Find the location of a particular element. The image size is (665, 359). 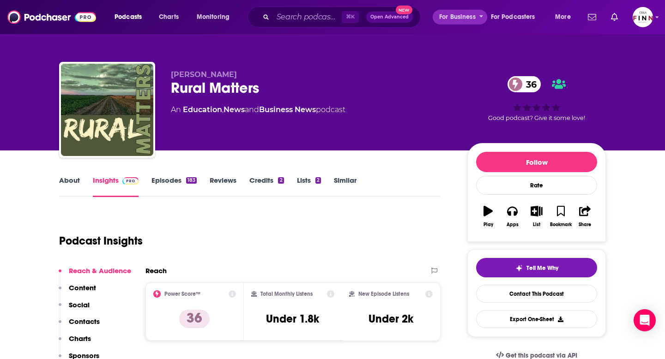

button: Show profile menu is located at coordinates (642, 17).